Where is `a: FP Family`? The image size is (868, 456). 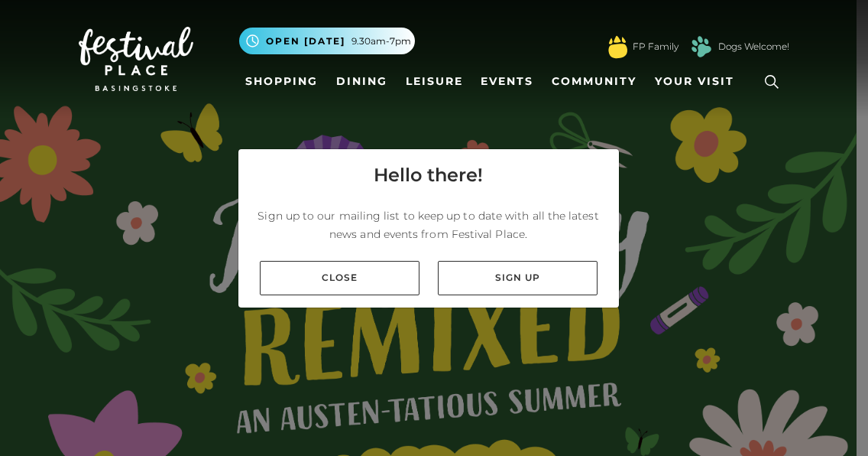 a: FP Family is located at coordinates (656, 46).